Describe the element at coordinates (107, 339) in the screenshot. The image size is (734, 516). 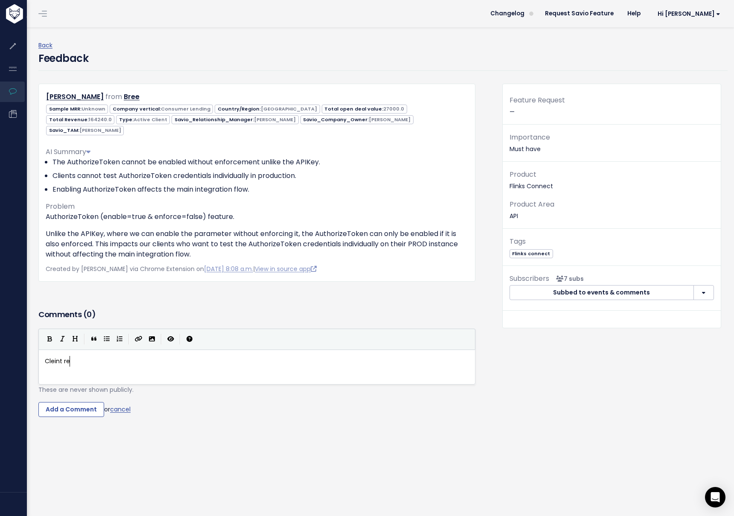
I see `button: Generic List` at that location.